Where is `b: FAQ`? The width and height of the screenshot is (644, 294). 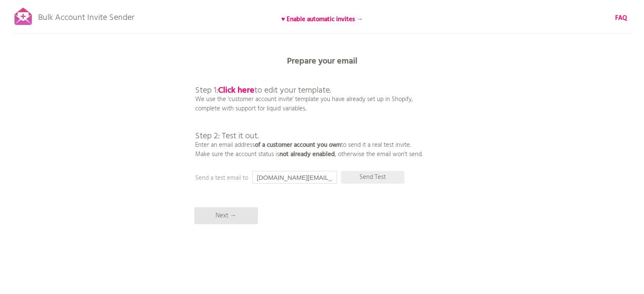
b: FAQ is located at coordinates (621, 18).